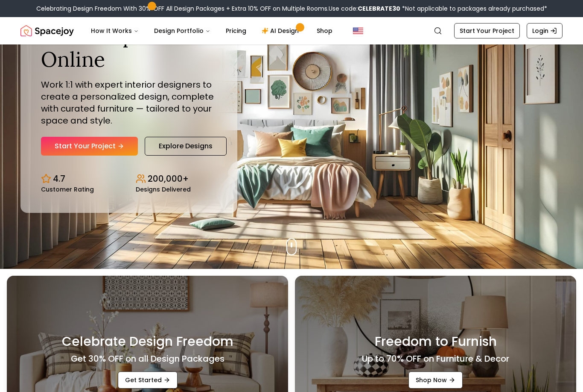 This screenshot has width=583, height=392. What do you see at coordinates (358, 31) in the screenshot?
I see `img: United States` at bounding box center [358, 31].